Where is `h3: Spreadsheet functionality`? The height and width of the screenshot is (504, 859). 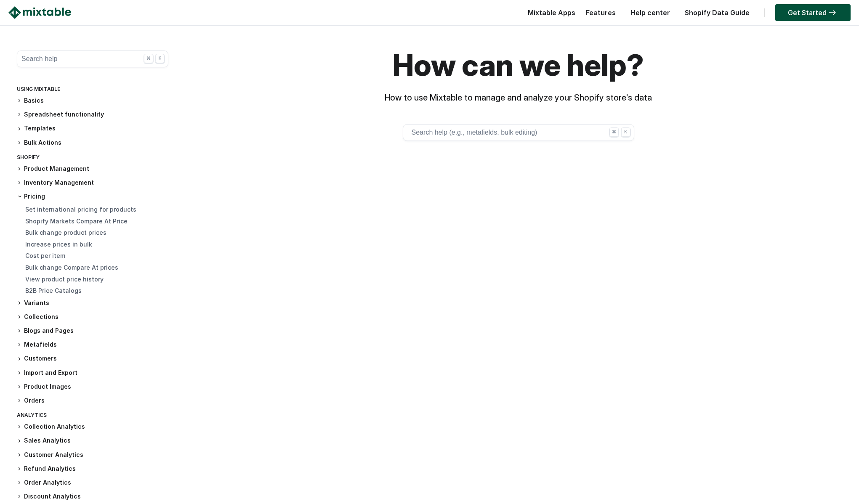 h3: Spreadsheet functionality is located at coordinates (92, 115).